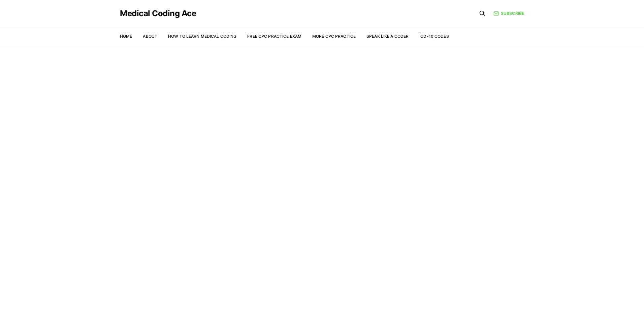  I want to click on a: ICD-10 Codes, so click(434, 36).